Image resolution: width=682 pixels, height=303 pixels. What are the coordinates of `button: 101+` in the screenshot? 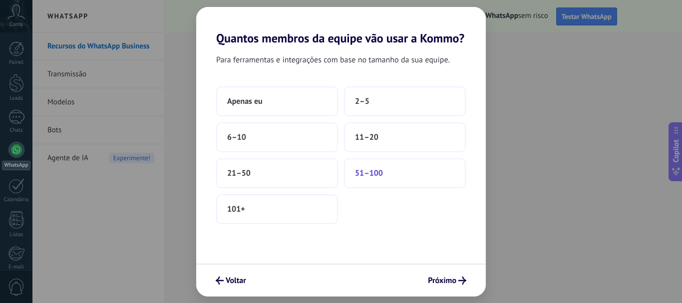 It's located at (277, 209).